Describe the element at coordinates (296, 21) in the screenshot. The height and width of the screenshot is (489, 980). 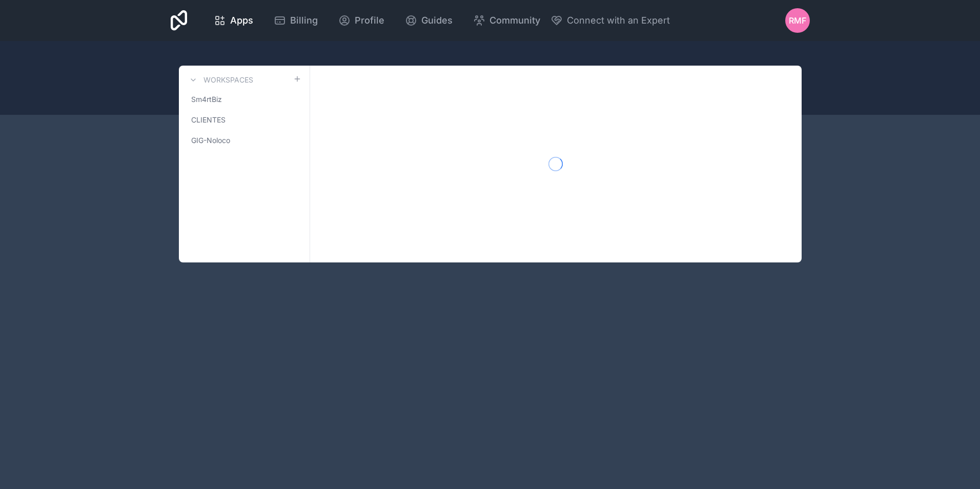
I see `a: Billing` at that location.